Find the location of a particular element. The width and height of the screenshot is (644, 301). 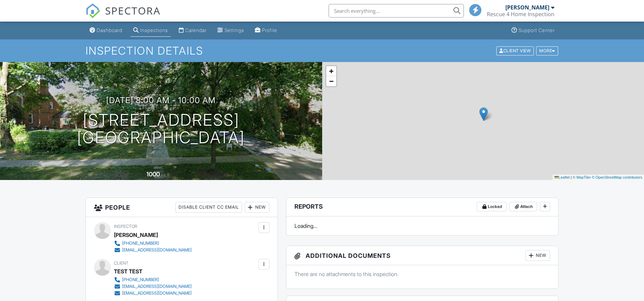

div: Inspections is located at coordinates (154, 30).